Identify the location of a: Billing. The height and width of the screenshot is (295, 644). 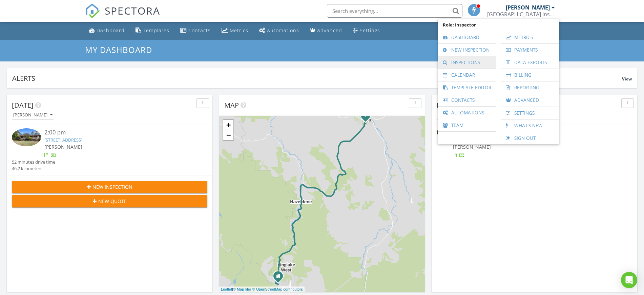
(529, 75).